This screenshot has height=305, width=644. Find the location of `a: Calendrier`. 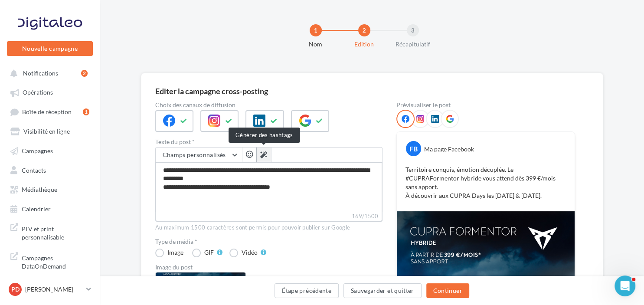

a: Calendrier is located at coordinates (50, 208).